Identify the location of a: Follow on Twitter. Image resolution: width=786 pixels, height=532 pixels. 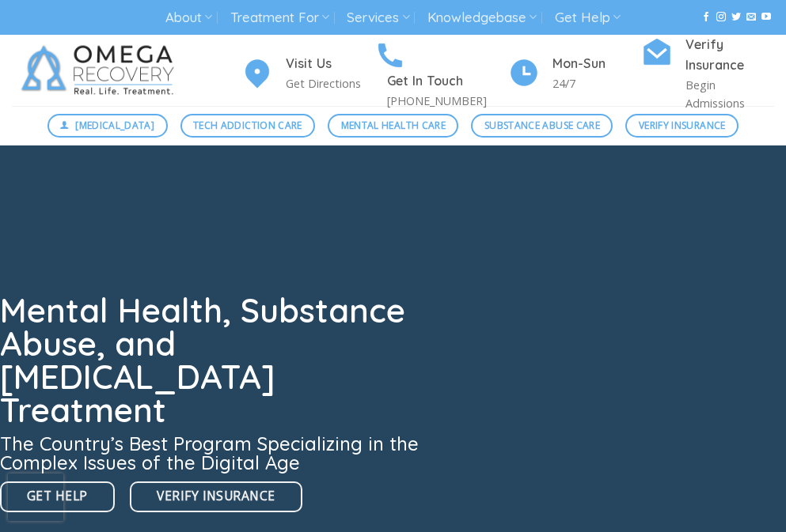
(736, 17).